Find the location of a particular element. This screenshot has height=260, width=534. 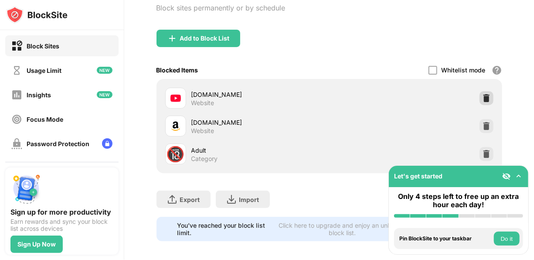

div: Import is located at coordinates (249, 199).